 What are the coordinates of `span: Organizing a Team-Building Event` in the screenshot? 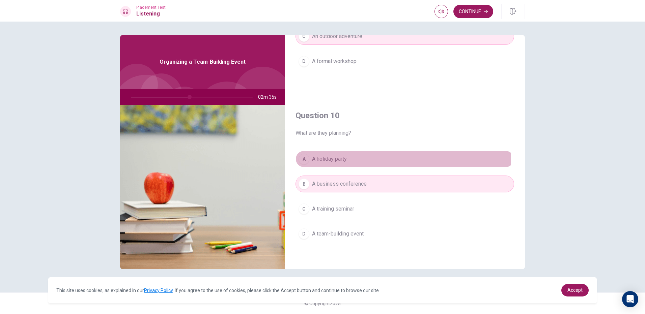 It's located at (202, 62).